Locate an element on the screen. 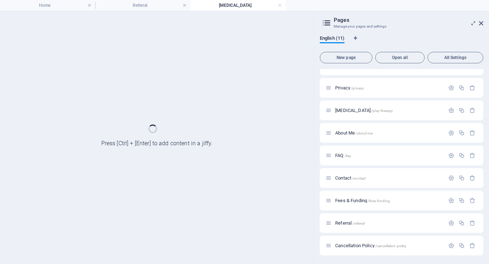  div: Privacy/privacy is located at coordinates (388, 88).